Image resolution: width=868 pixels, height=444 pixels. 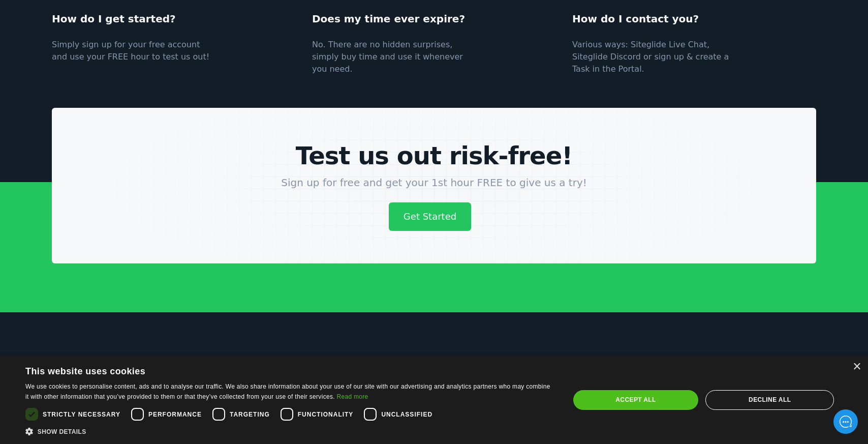 What do you see at coordinates (101, 88) in the screenshot?
I see `h2: How can we help?` at bounding box center [101, 88].